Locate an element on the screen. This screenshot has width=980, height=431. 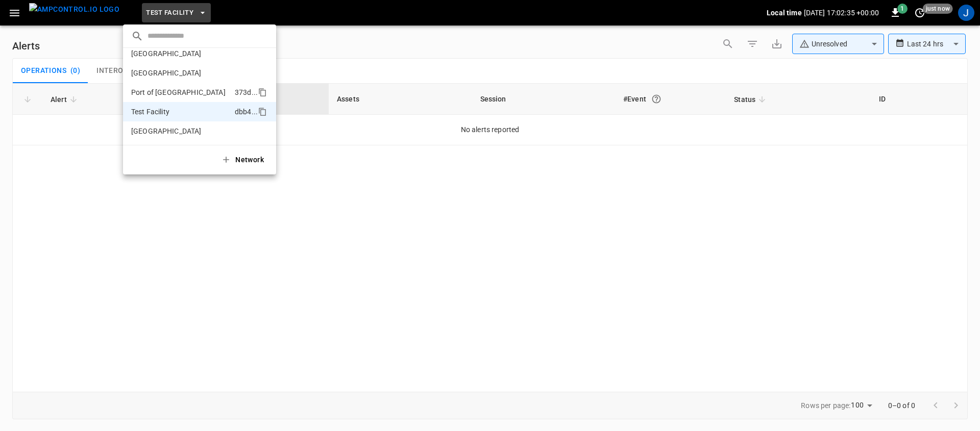
p: Test Facility is located at coordinates (150, 112).